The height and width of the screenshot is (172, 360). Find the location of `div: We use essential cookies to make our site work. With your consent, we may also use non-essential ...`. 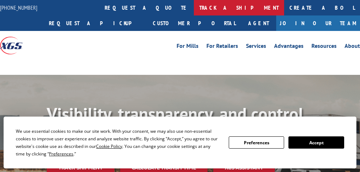

div: We use essential cookies to make our site work. With your consent, we may also use non-essential ... is located at coordinates (118, 142).